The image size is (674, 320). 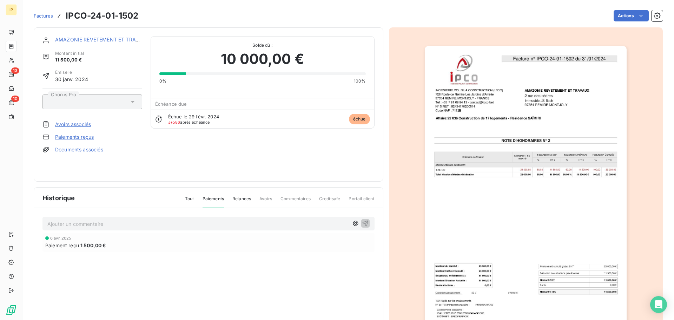 What do you see at coordinates (15, 99) in the screenshot?
I see `span: 10` at bounding box center [15, 99].